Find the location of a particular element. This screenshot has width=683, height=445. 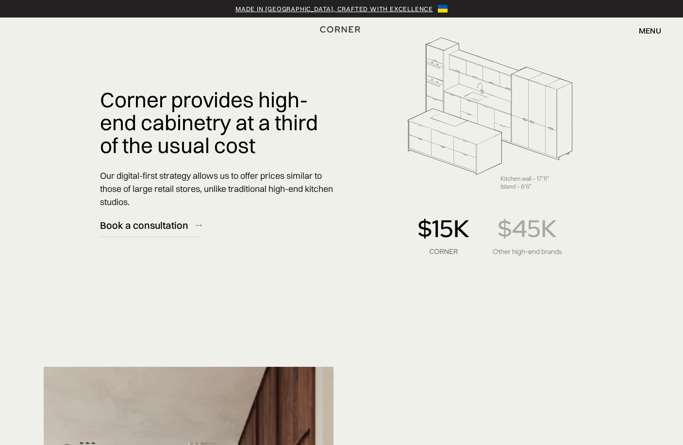

div: Book a consultation is located at coordinates (144, 225).